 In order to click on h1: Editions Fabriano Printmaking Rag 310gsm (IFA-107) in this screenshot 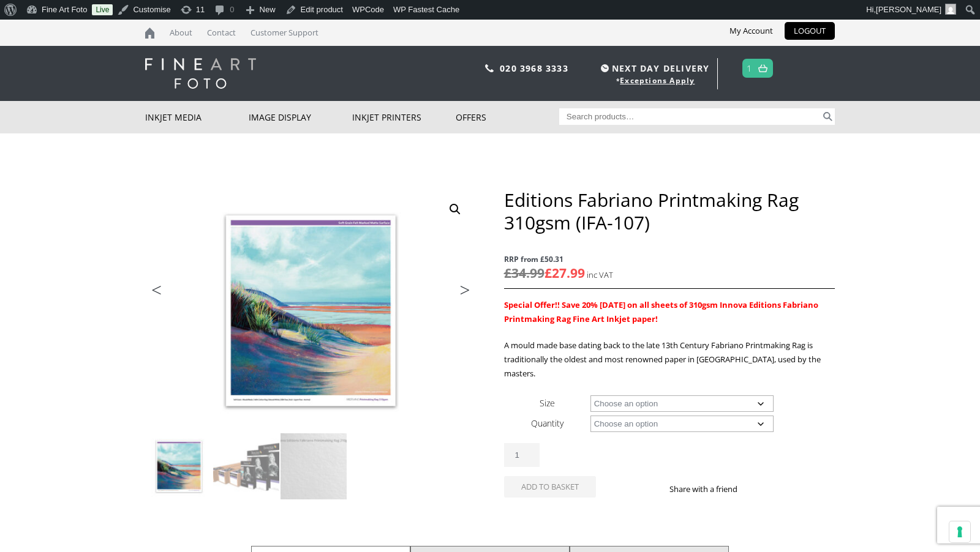, I will do `click(669, 211)`.